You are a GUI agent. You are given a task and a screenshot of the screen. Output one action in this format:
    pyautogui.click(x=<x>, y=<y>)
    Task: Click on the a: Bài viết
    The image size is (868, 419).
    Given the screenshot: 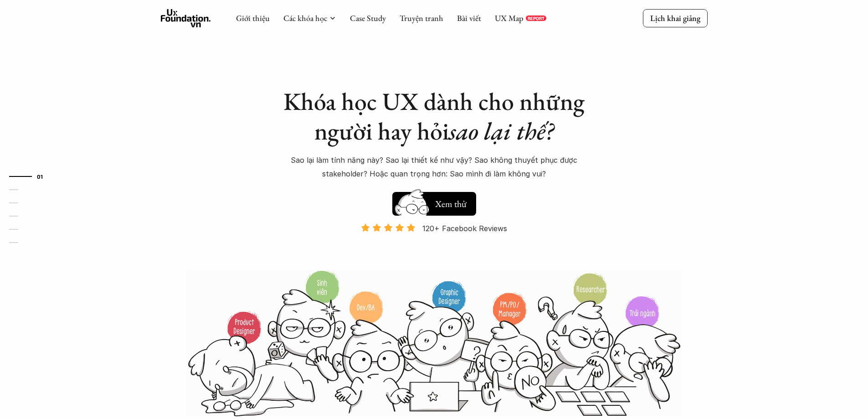 What is the action you would take?
    pyautogui.click(x=469, y=18)
    